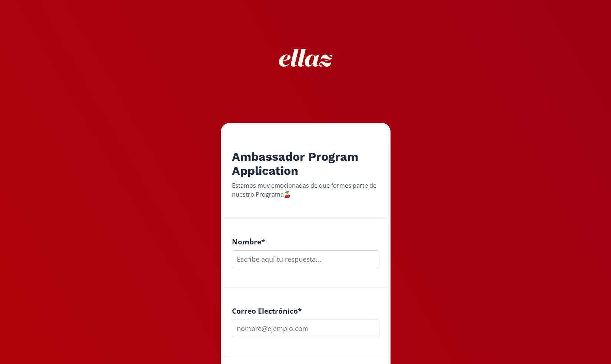  Describe the element at coordinates (306, 58) in the screenshot. I see `img: nKmKAABZpYV7` at that location.